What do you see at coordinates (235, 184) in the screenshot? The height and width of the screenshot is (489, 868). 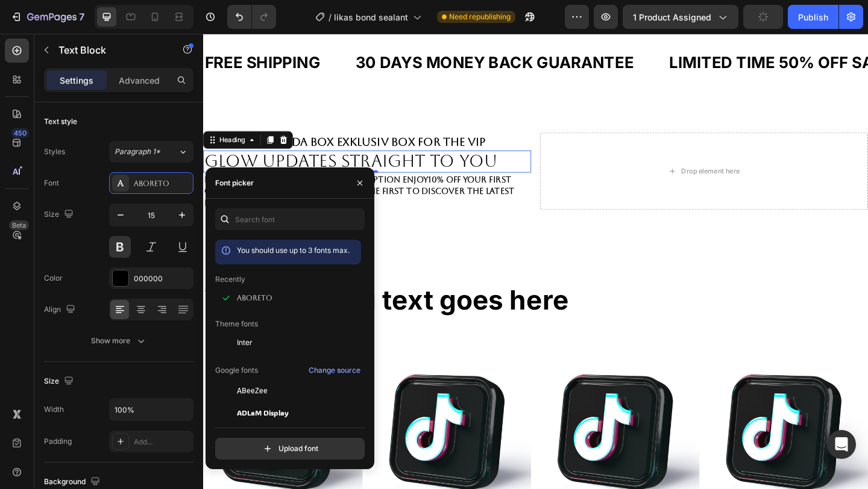 I see `div: Font picker` at bounding box center [235, 184].